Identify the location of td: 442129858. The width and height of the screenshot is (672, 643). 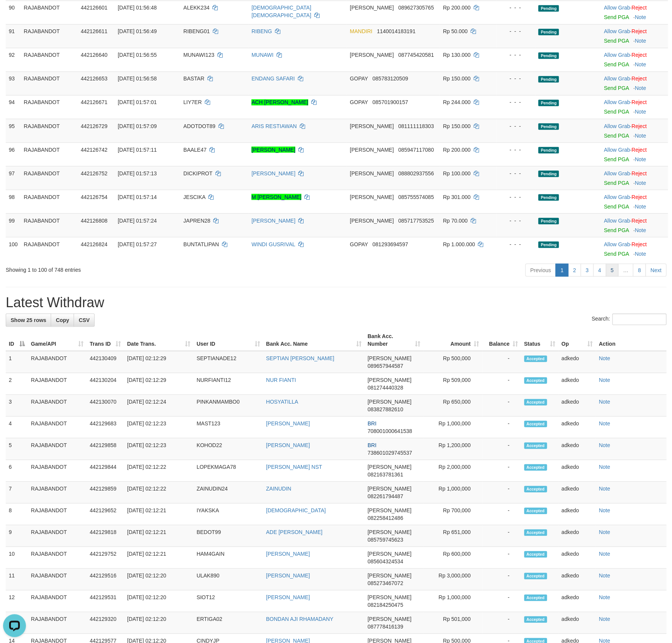
(106, 449).